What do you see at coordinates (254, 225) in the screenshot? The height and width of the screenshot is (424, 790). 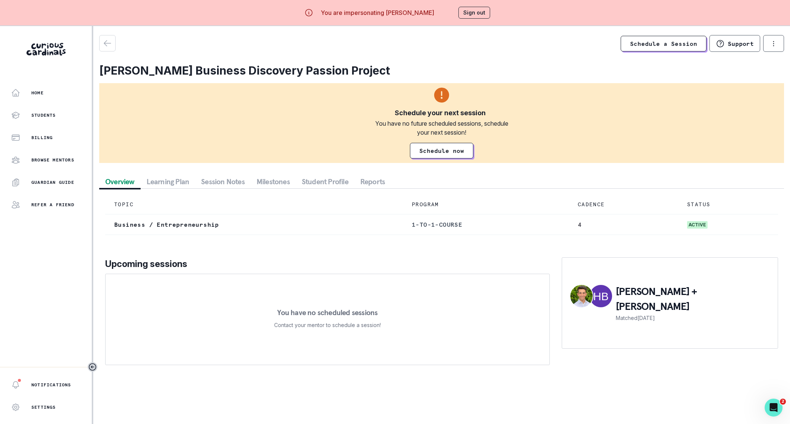 I see `td: Business / Entrepreneurship` at bounding box center [254, 225].